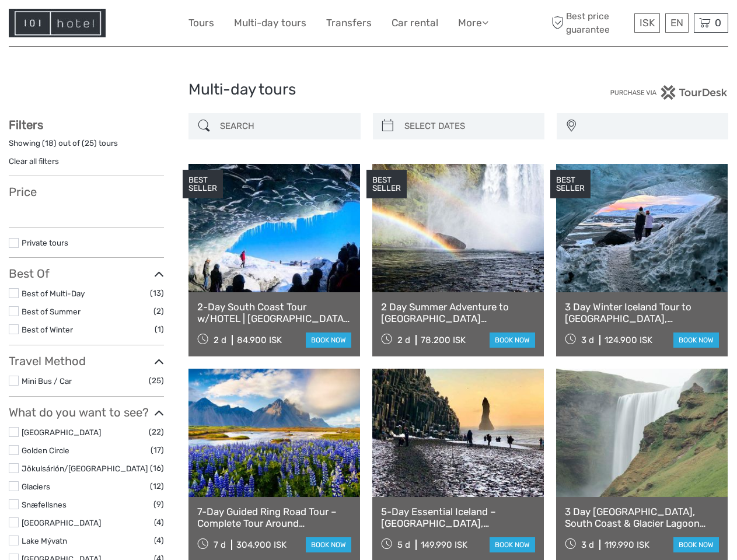  I want to click on span: (17), so click(157, 450).